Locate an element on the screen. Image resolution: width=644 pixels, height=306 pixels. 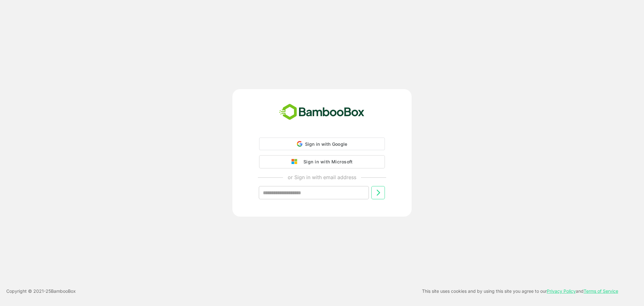
span: Sign in with Google is located at coordinates (326, 144).